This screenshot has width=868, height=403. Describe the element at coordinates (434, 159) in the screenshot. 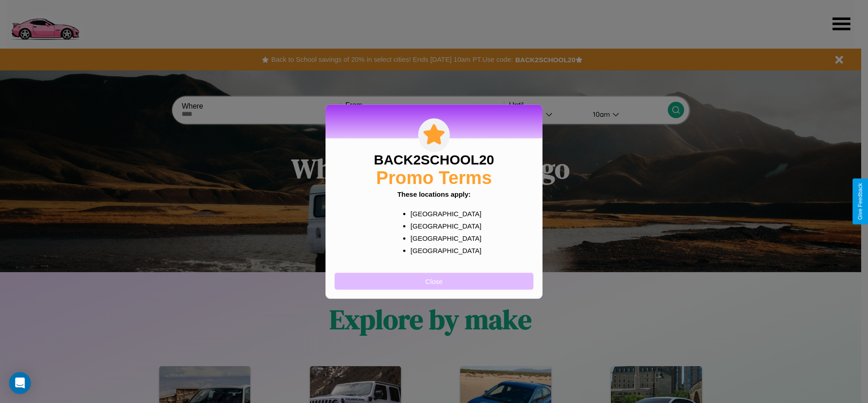

I see `h3: BACK2SCHOOL20` at that location.